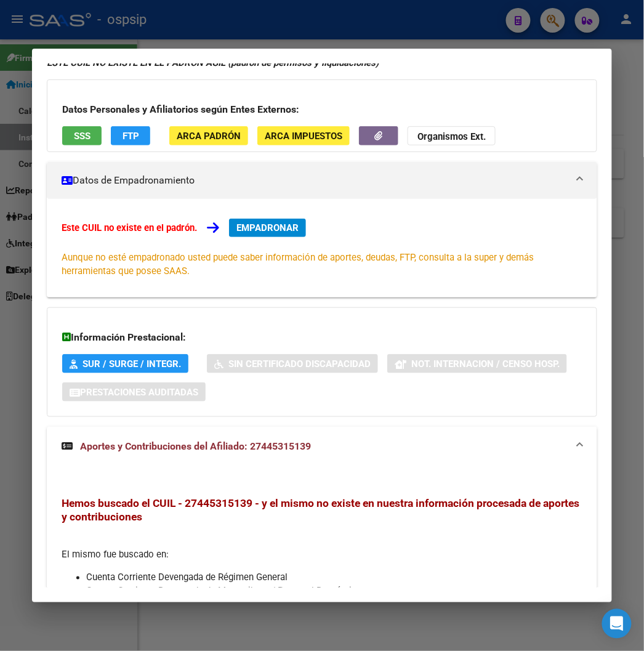  I want to click on li: Cuenta Corriente Devengada de Monotributo / Personal Doméstico, so click(334, 592).